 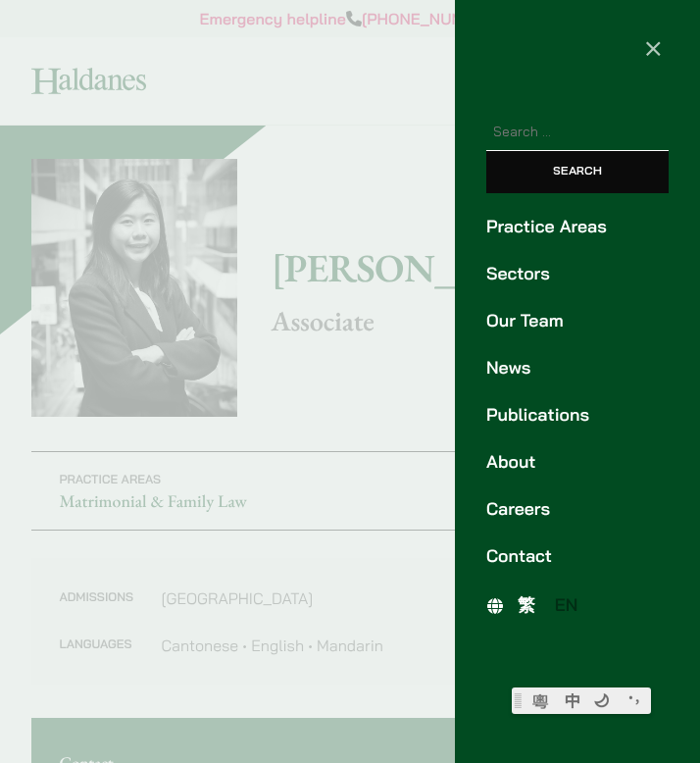 What do you see at coordinates (577, 172) in the screenshot?
I see `input: Search` at bounding box center [577, 172].